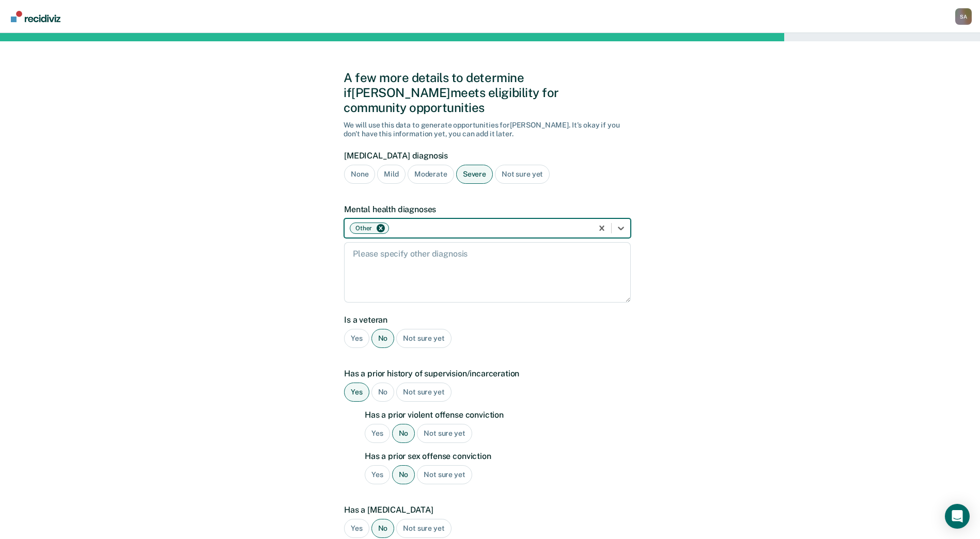  I want to click on label: Mental health diagnoses, so click(487, 209).